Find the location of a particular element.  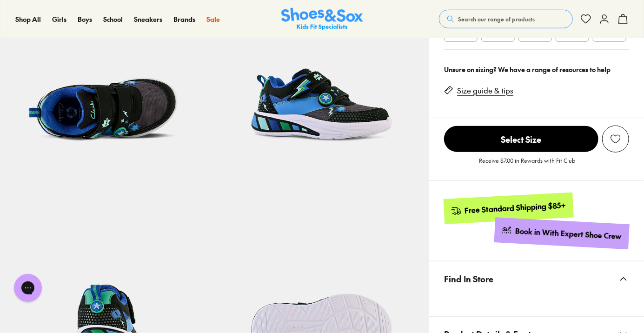

span: Brands is located at coordinates (184, 19).